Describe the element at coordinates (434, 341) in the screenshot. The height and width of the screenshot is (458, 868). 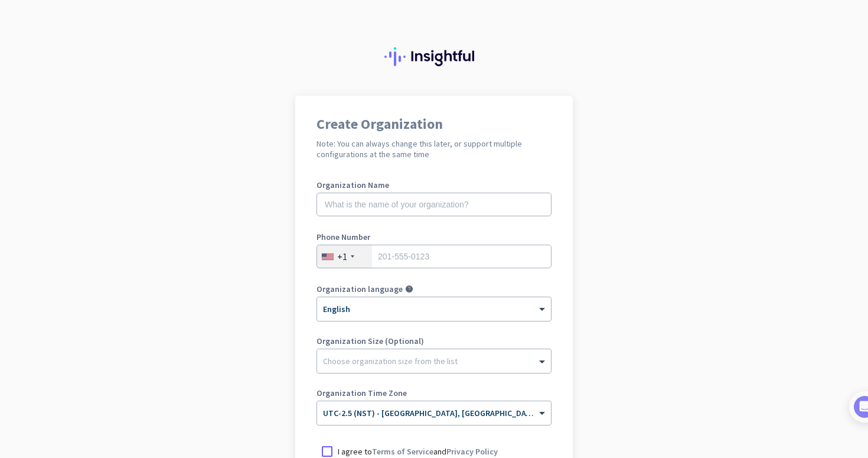
I see `label: Organization Size (Optional)` at that location.